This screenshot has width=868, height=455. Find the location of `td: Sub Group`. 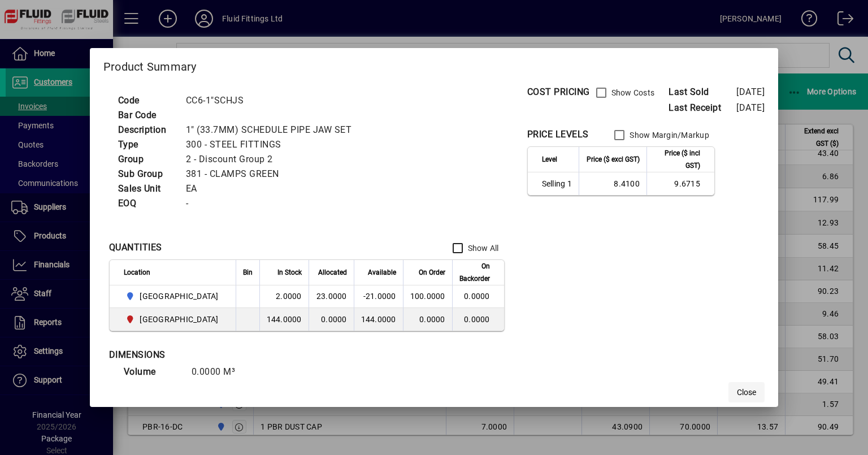

td: Sub Group is located at coordinates (146, 174).